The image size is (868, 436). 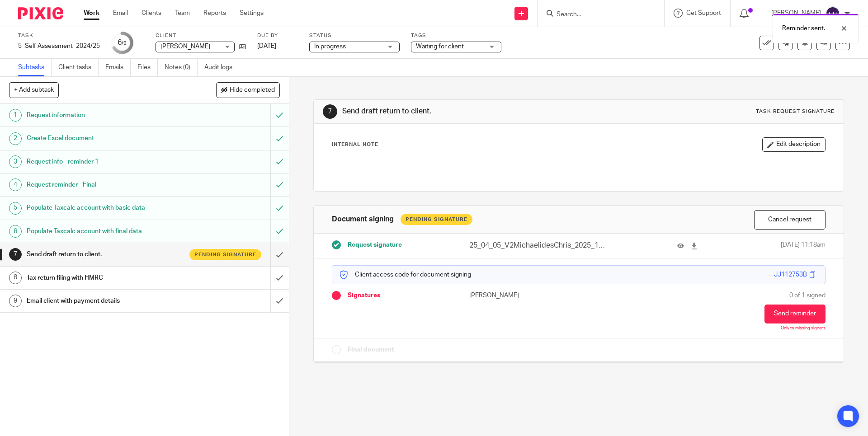 What do you see at coordinates (803, 329) in the screenshot?
I see `p: Only to missing signers` at bounding box center [803, 329].